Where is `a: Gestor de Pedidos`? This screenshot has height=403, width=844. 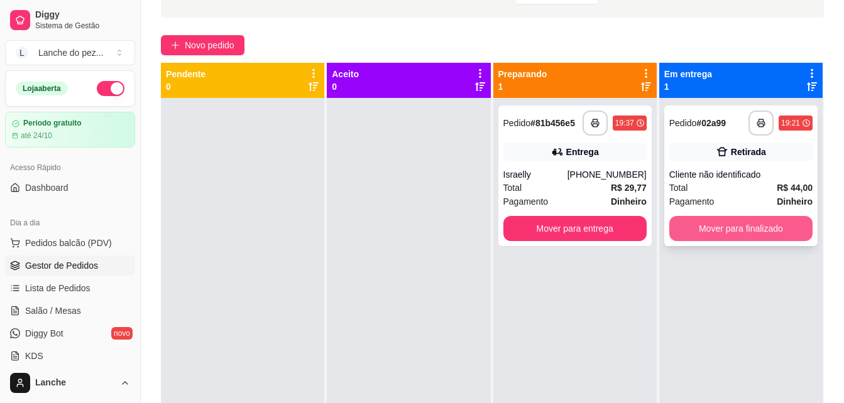
a: Gestor de Pedidos is located at coordinates (70, 266).